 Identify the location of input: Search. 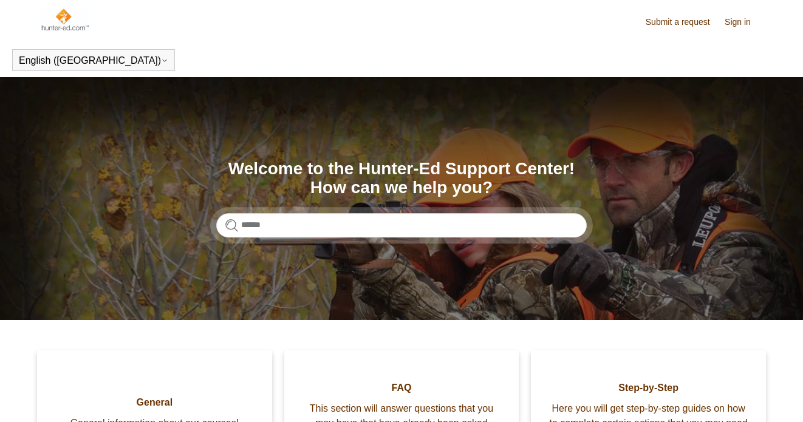
(401, 225).